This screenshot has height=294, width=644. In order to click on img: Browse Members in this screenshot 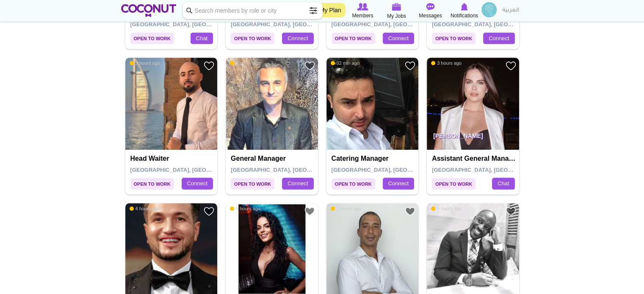, I will do `click(363, 7)`.